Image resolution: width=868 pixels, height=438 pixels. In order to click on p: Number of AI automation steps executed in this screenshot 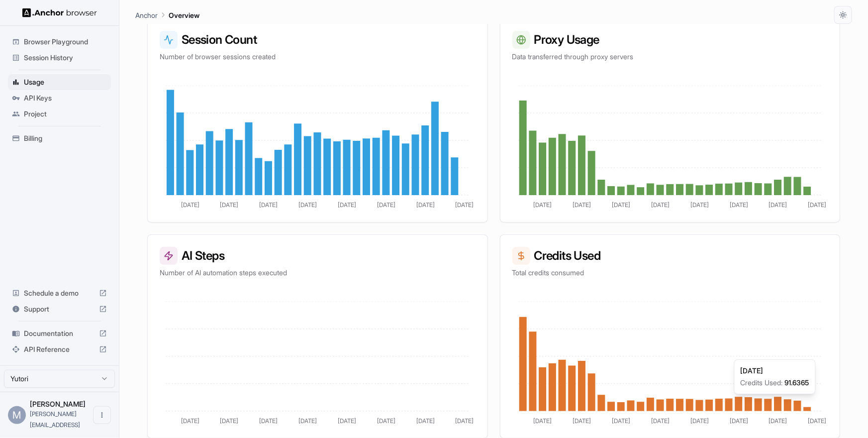, I will do `click(317, 273)`.